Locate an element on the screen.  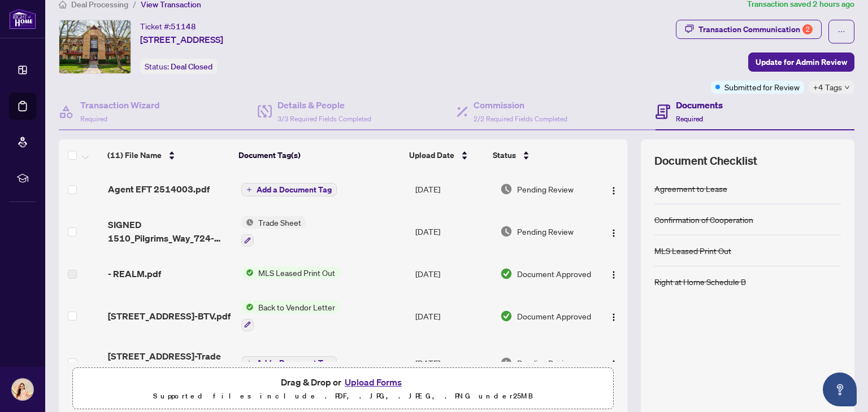
span: Document Checklist is located at coordinates (706, 161).